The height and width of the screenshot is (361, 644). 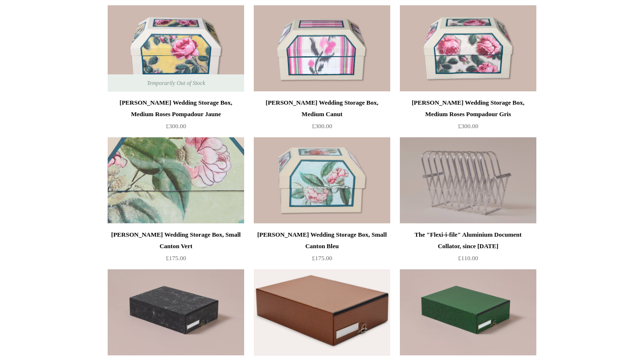 What do you see at coordinates (468, 312) in the screenshot?
I see `img: Hardback archival box with drawer and chrome label holder, mottled green` at bounding box center [468, 312].